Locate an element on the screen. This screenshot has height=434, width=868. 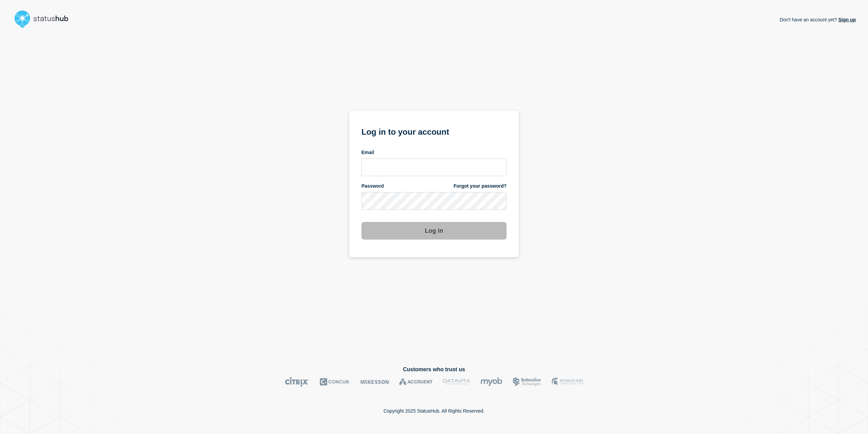
img: myob logo is located at coordinates (491, 382).